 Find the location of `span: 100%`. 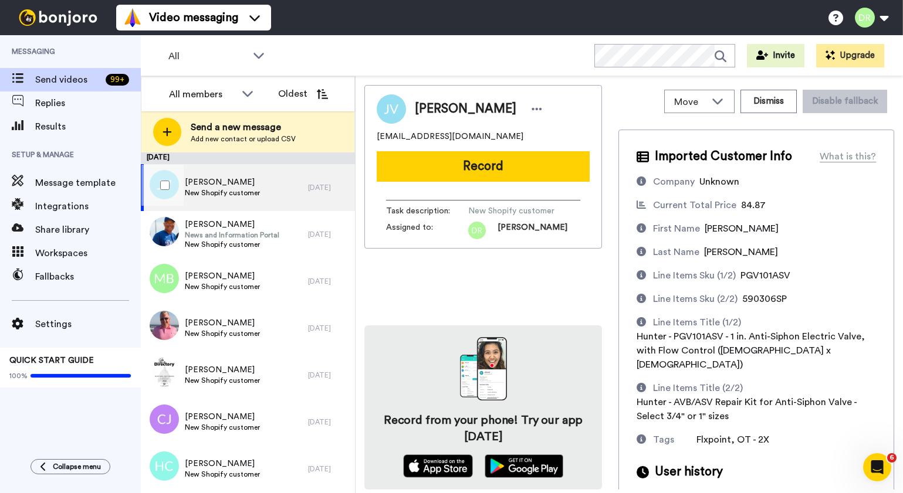

span: 100% is located at coordinates (18, 376).